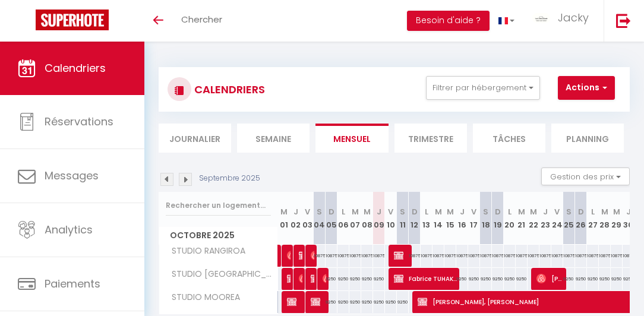 The width and height of the screenshot is (644, 316). Describe the element at coordinates (195, 138) in the screenshot. I see `li: Journalier` at that location.